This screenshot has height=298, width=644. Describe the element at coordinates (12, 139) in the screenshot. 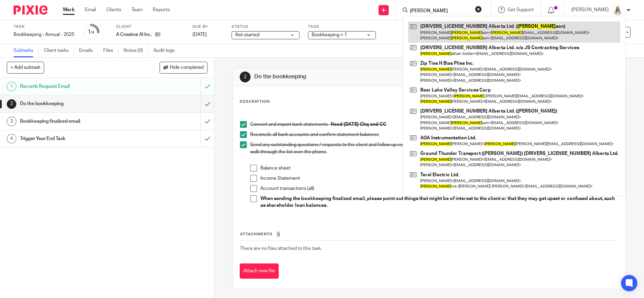

I see `div: 4` at that location.